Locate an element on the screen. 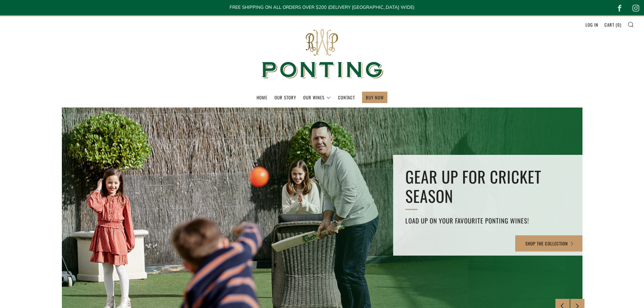 This screenshot has height=308, width=644. a: Contact is located at coordinates (346, 98).